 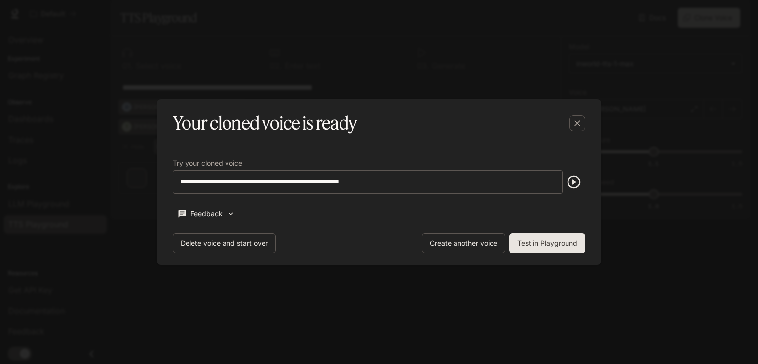 What do you see at coordinates (224, 243) in the screenshot?
I see `button: Delete voice and start over` at bounding box center [224, 243].